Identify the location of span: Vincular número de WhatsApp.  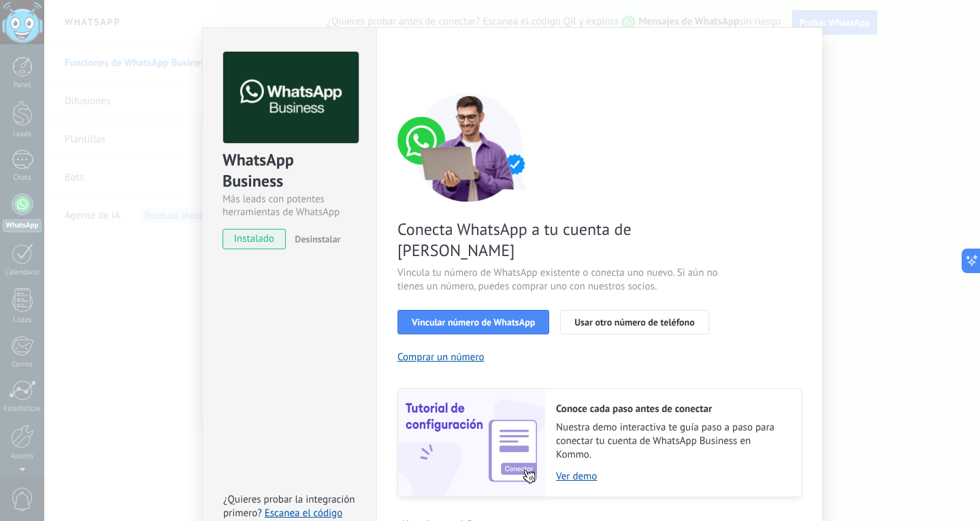
(473, 322).